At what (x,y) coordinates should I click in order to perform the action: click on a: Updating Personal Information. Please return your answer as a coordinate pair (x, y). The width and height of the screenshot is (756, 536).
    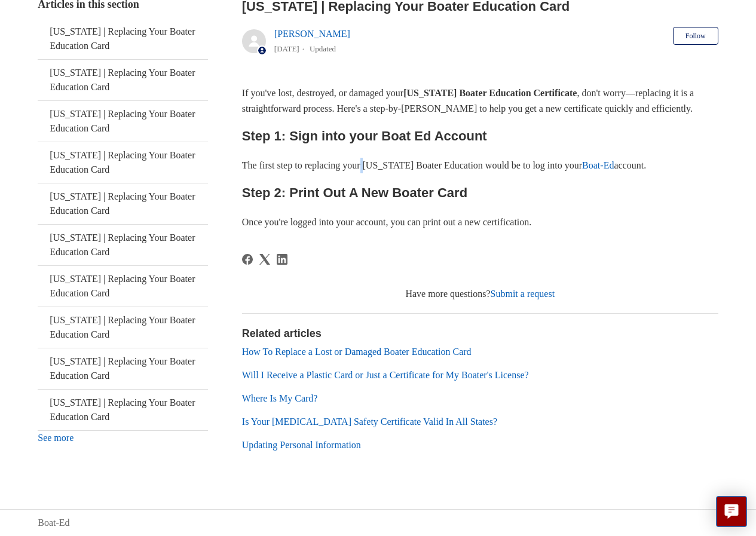
    Looking at the image, I should click on (301, 445).